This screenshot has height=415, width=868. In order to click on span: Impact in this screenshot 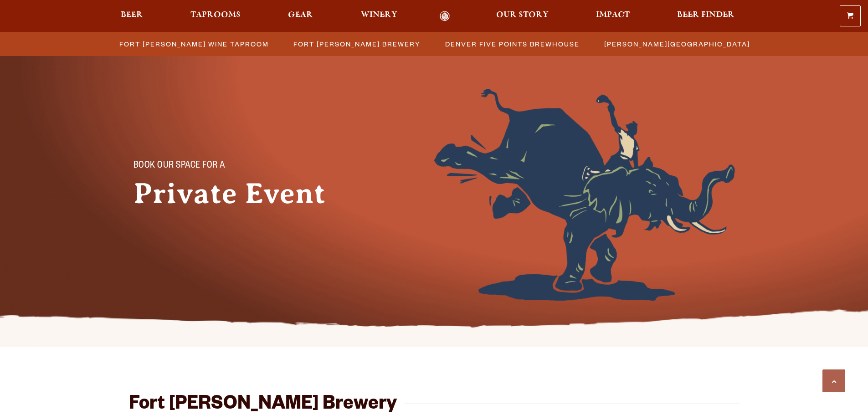, I will do `click(613, 15)`.